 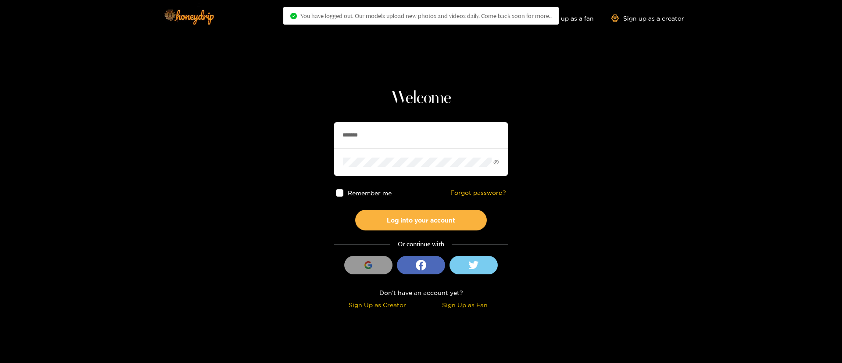 I want to click on span: check-circle, so click(x=293, y=16).